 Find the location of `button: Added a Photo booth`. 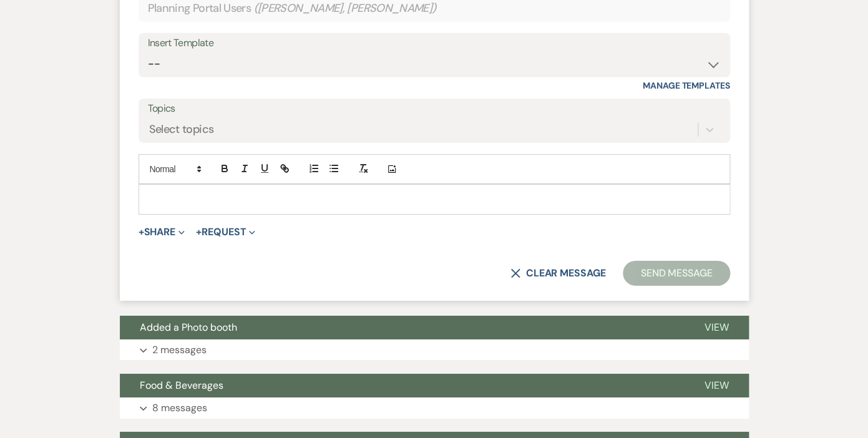

button: Added a Photo booth is located at coordinates (402, 328).